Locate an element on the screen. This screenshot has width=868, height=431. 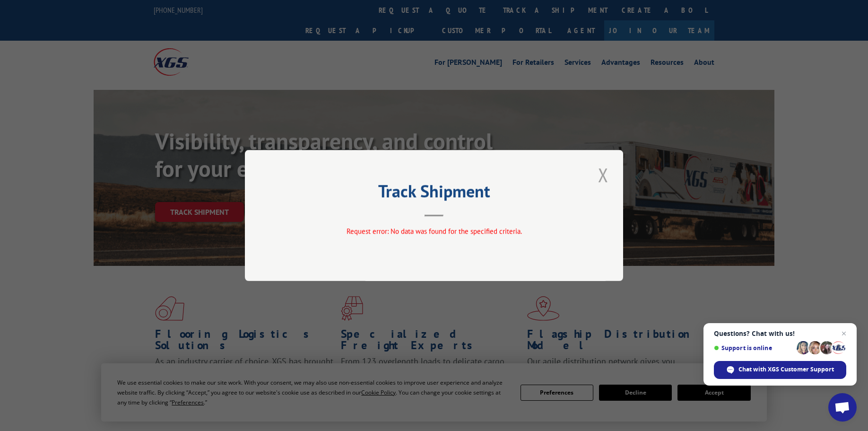
button: Close modal is located at coordinates (603, 174).